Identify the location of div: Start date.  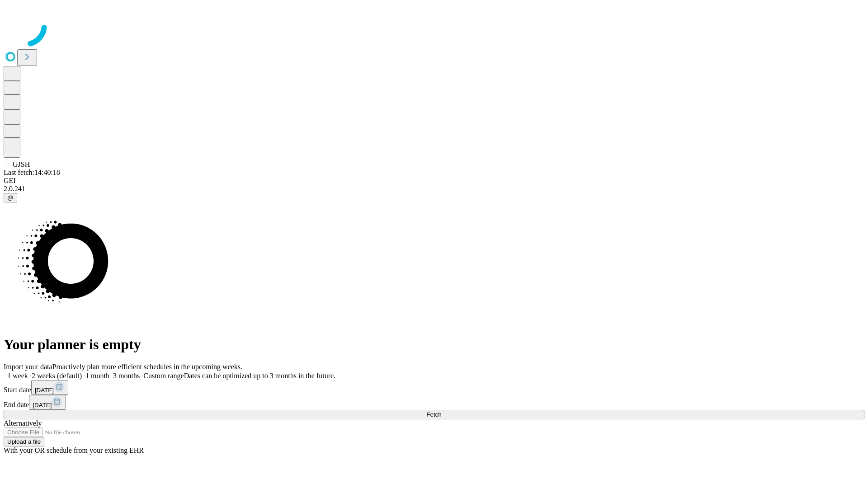
(434, 387).